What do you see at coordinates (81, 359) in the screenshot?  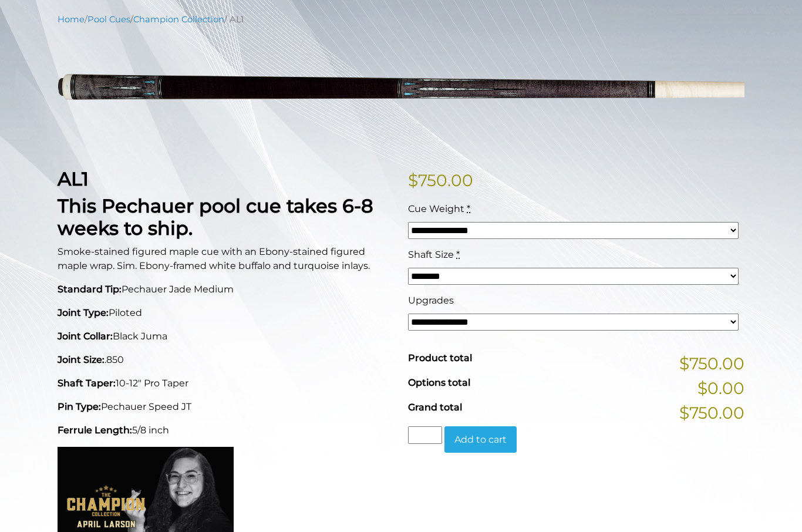 I see `strong: Joint Size:` at bounding box center [81, 359].